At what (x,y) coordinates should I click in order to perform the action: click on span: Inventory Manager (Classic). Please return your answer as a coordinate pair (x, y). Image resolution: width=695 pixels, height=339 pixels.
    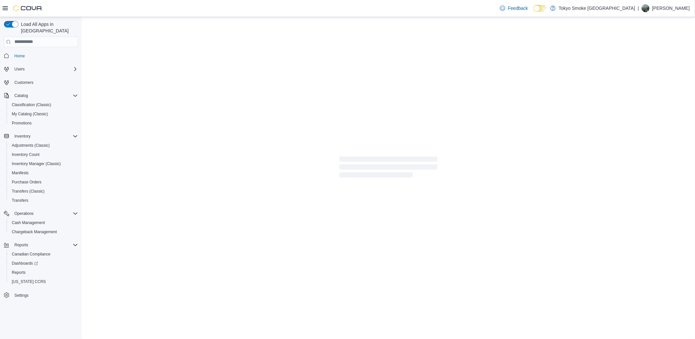
    Looking at the image, I should click on (44, 164).